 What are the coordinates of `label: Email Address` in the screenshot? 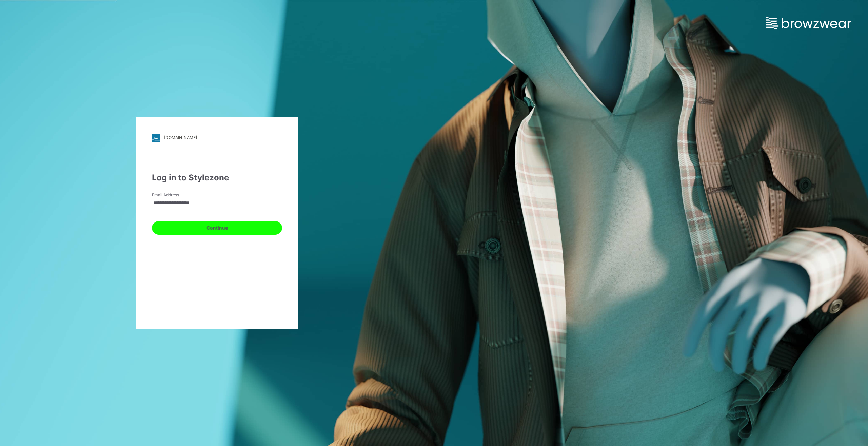 It's located at (175, 195).